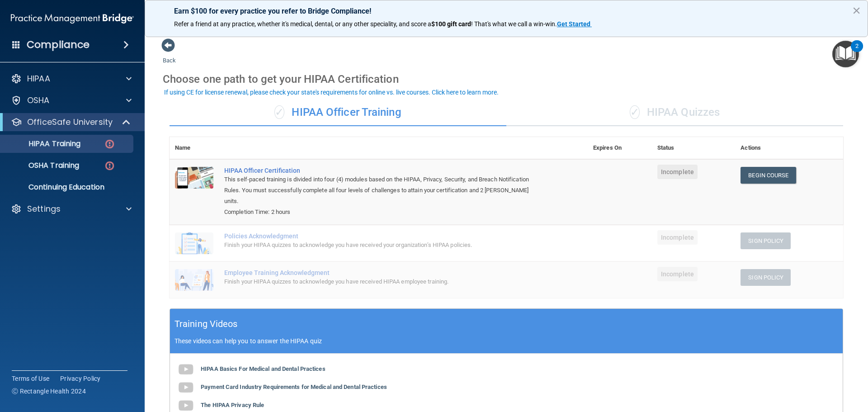 The width and height of the screenshot is (868, 412). I want to click on a: OSHA, so click(71, 100).